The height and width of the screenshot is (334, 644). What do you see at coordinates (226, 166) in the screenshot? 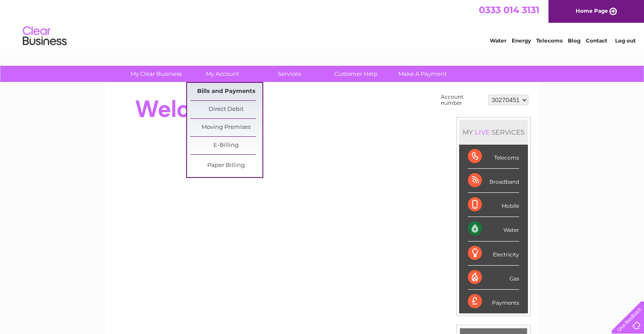
I see `a: Paper Billing` at bounding box center [226, 166].